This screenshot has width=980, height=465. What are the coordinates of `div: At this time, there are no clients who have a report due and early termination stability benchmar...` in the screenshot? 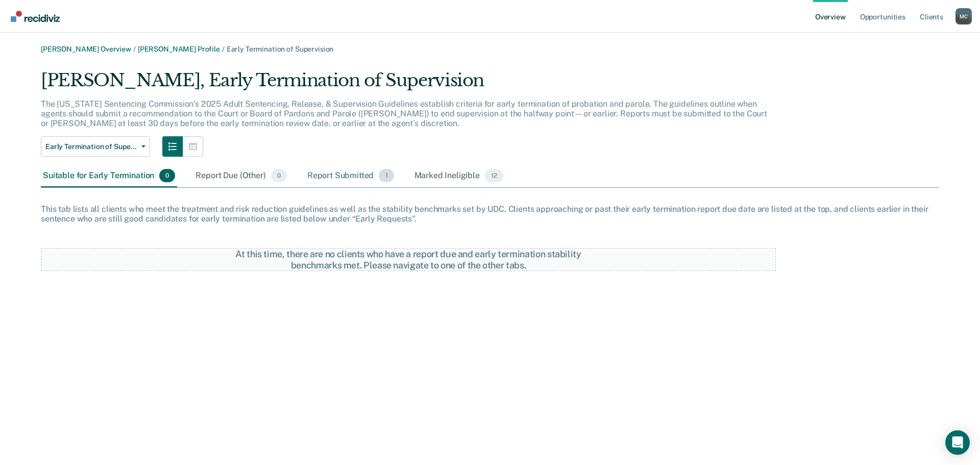 It's located at (408, 260).